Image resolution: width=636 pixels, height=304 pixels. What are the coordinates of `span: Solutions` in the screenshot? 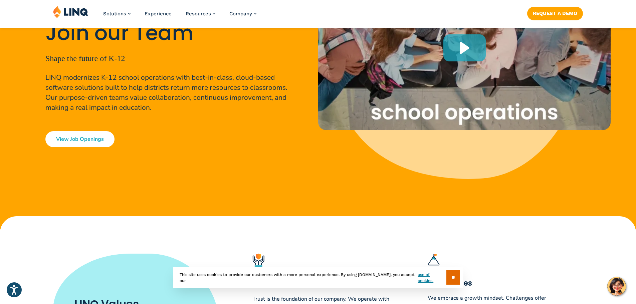 It's located at (115, 14).